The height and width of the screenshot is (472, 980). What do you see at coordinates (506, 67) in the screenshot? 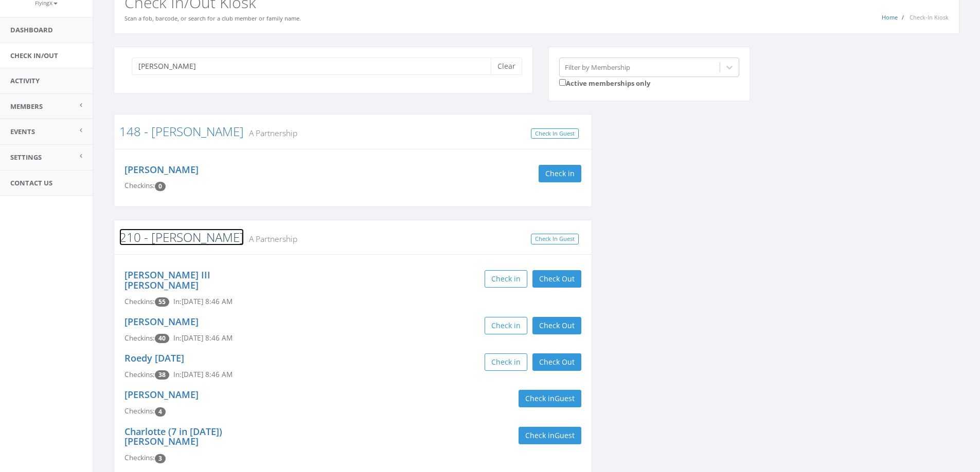
I see `button: Clear` at bounding box center [506, 67].